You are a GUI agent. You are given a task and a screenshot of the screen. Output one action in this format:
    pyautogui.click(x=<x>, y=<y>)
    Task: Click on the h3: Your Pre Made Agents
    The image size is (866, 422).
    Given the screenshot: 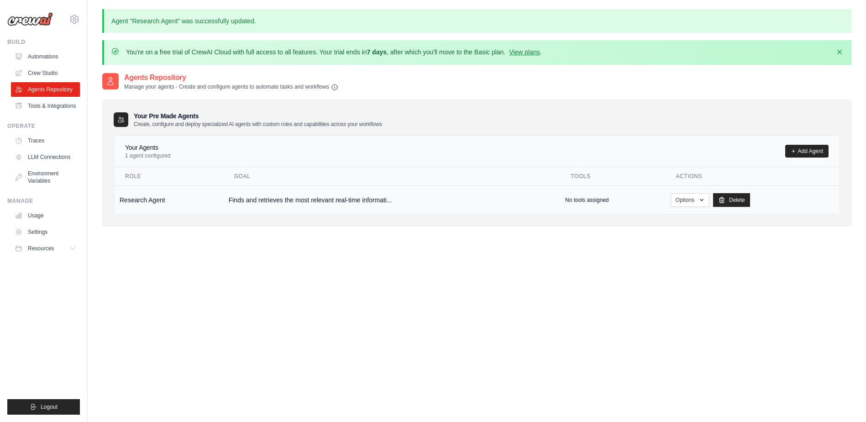 What is the action you would take?
    pyautogui.click(x=258, y=120)
    